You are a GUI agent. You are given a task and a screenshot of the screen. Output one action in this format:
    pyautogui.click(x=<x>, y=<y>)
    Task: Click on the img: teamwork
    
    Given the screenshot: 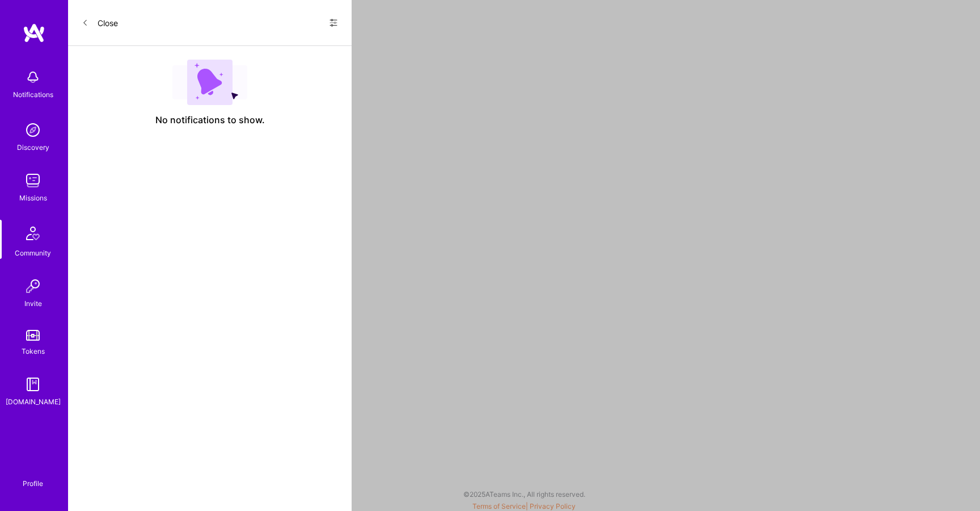 What is the action you would take?
    pyautogui.click(x=33, y=181)
    